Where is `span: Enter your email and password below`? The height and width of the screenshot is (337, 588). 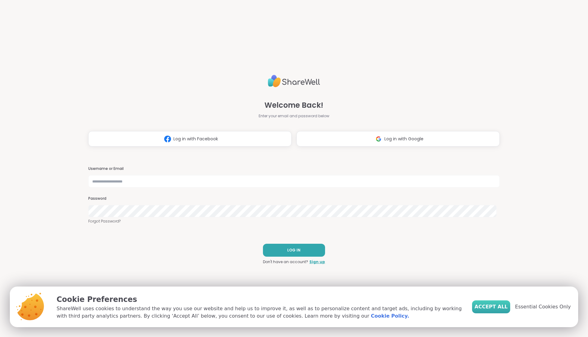 span: Enter your email and password below is located at coordinates (294, 116).